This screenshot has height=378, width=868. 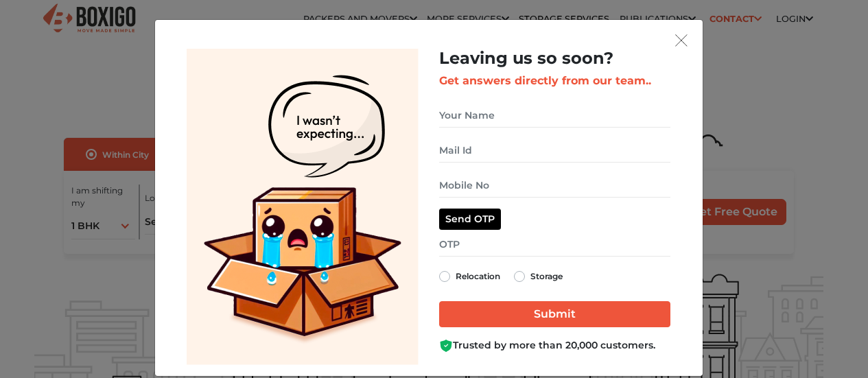 What do you see at coordinates (477, 276) in the screenshot?
I see `label: Relocation` at bounding box center [477, 276].